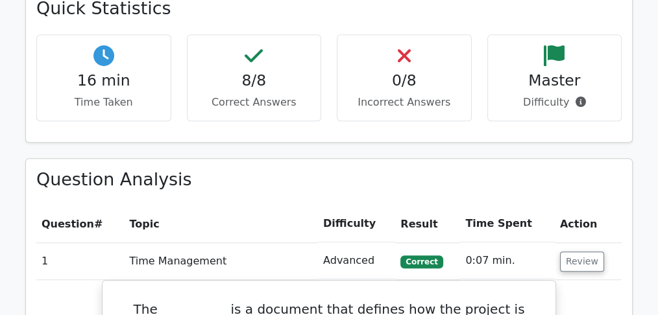  I want to click on h4: 8/8, so click(254, 80).